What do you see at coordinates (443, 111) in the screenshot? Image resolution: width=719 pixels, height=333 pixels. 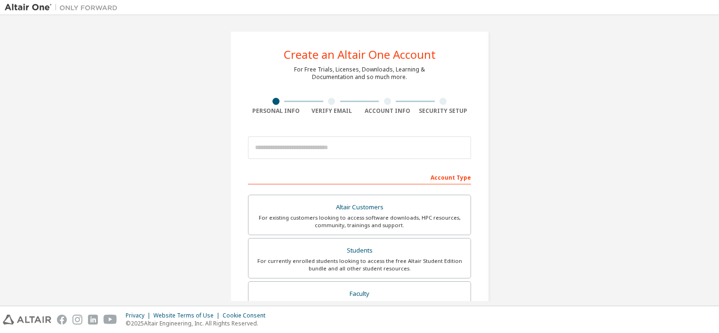 I see `div: Security Setup` at bounding box center [443, 111].